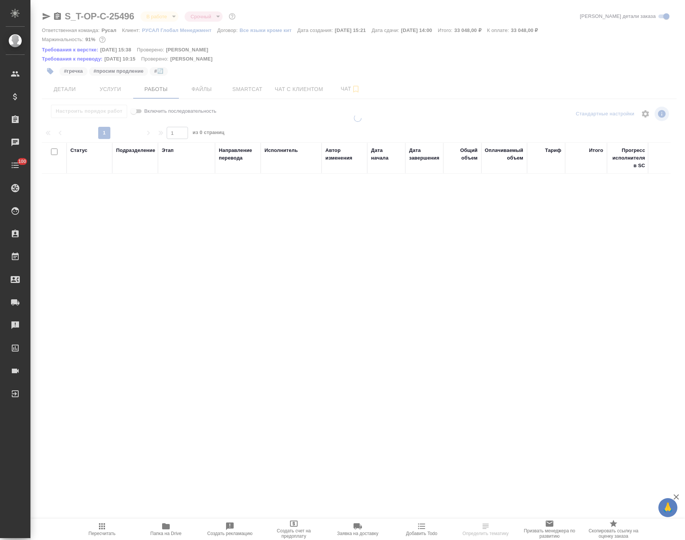 This screenshot has height=540, width=685. I want to click on button: Создать счет на предоплату, so click(294, 529).